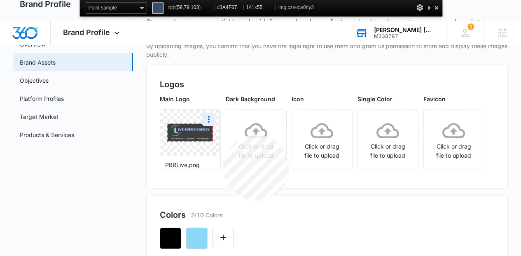 The width and height of the screenshot is (521, 256). I want to click on button: Edit Color, so click(223, 238).